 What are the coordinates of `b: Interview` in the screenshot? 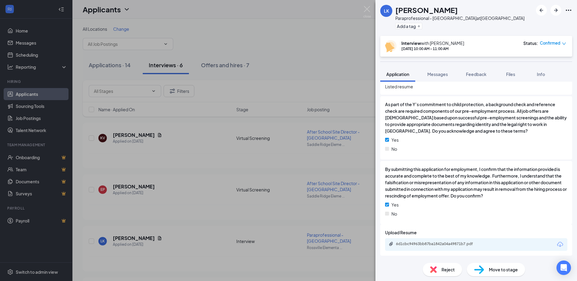 It's located at (411, 43).